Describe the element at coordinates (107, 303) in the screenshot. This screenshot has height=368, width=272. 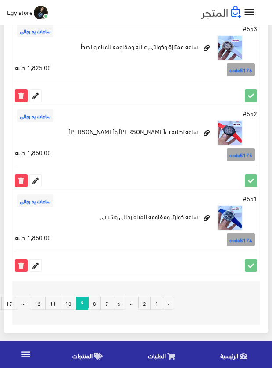
I see `a: 7` at that location.